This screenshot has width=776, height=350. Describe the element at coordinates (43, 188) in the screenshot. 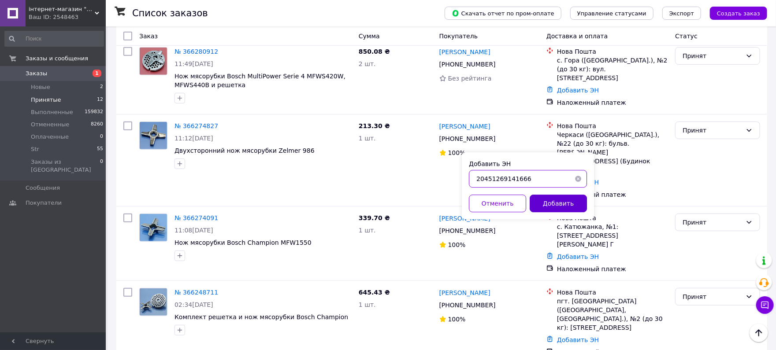

I see `span: Сообщения` at that location.